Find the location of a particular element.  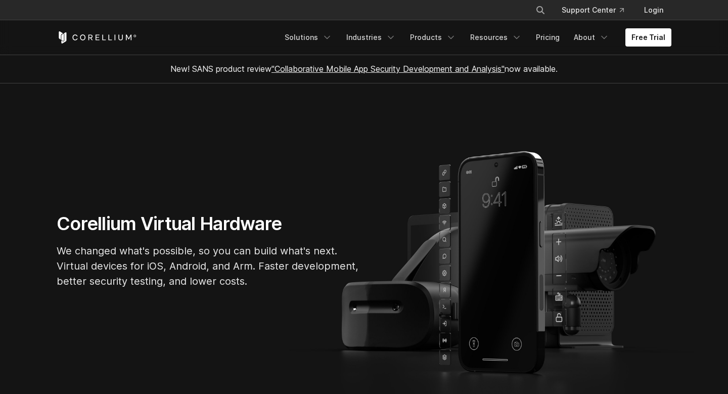

a: Login is located at coordinates (654, 10).